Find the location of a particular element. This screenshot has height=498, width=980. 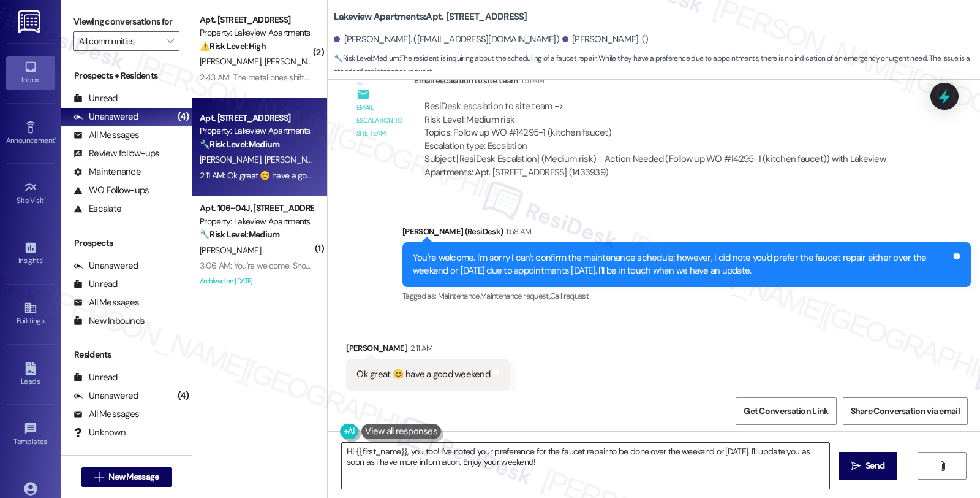

div: Unknown is located at coordinates (100, 432).